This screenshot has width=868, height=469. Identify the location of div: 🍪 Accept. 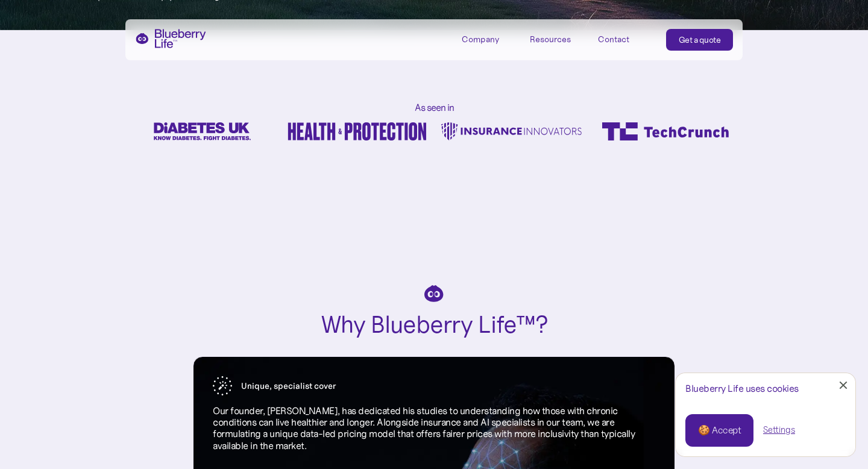
(719, 430).